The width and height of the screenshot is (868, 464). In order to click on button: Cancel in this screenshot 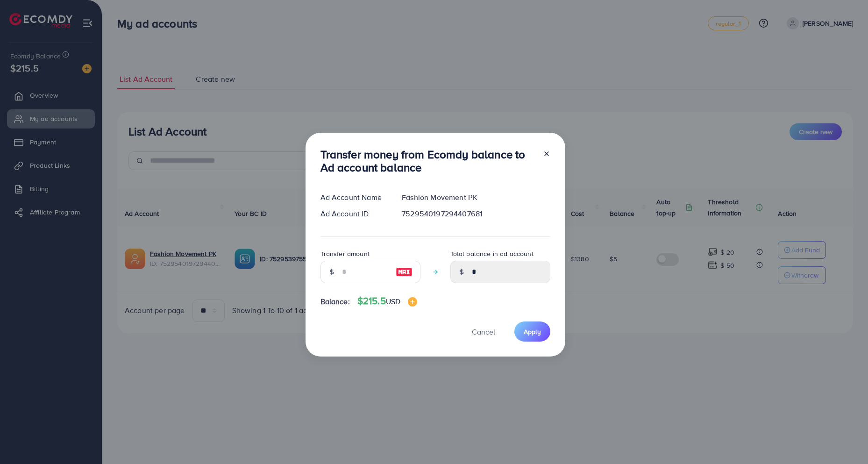, I will do `click(484, 331)`.